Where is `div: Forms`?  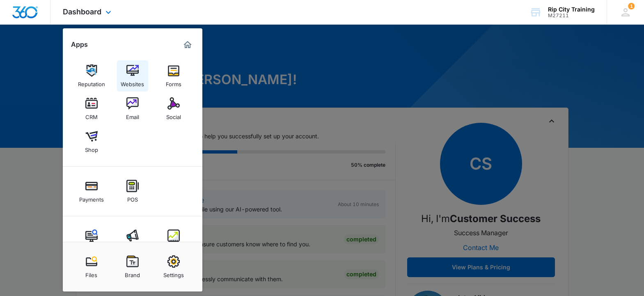
div: Forms is located at coordinates (174, 82).